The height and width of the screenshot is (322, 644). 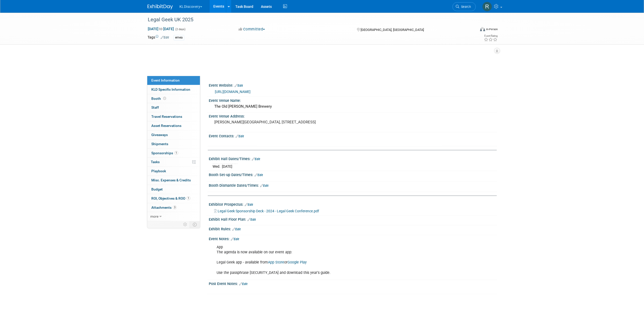 I want to click on a: Asset Reservations, so click(x=174, y=126).